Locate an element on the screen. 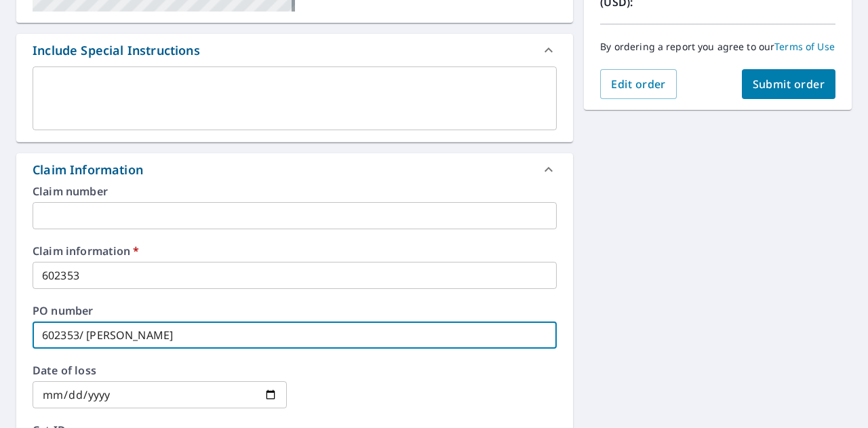 This screenshot has height=428, width=868. label: Claim number is located at coordinates (295, 191).